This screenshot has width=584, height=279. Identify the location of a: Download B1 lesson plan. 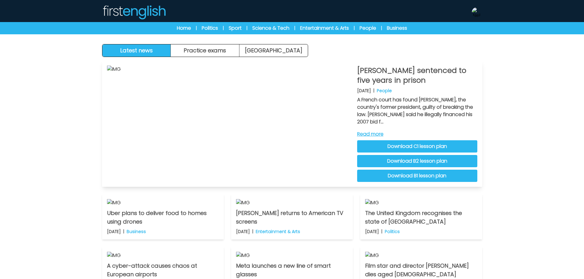
(417, 176).